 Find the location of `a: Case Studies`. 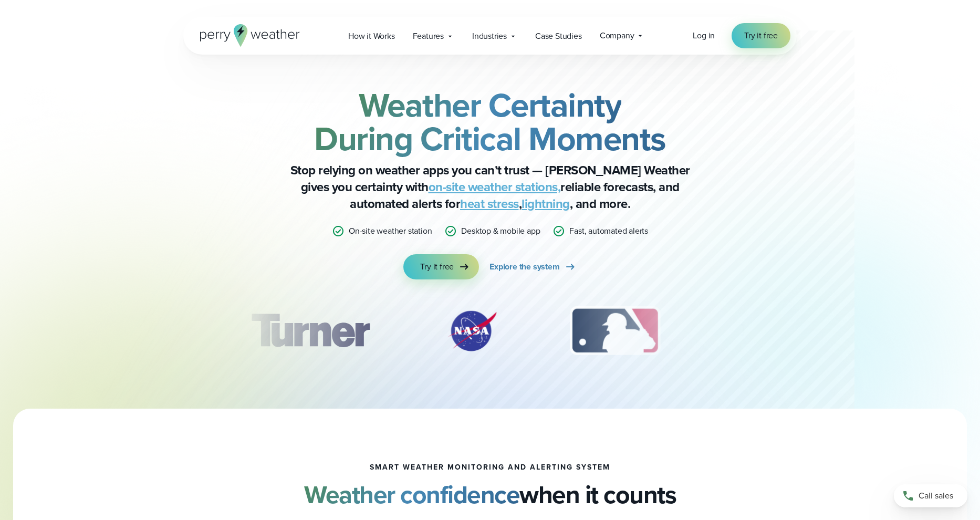

a: Case Studies is located at coordinates (558, 36).